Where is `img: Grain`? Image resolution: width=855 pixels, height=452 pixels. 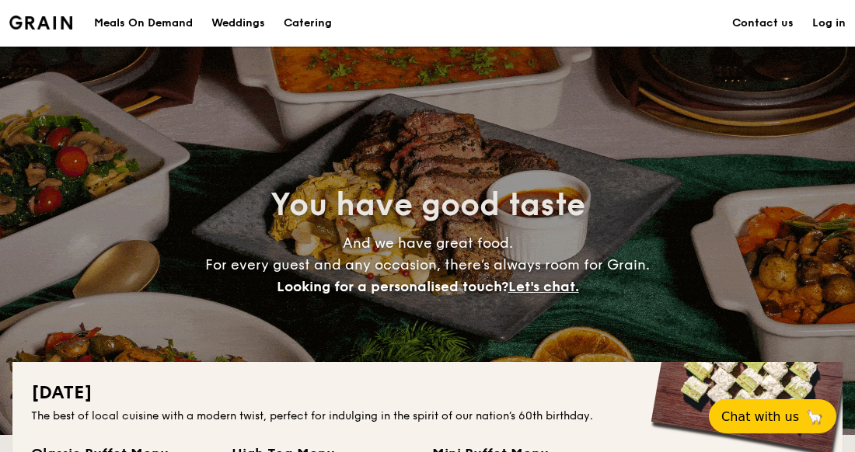 img: Grain is located at coordinates (40, 23).